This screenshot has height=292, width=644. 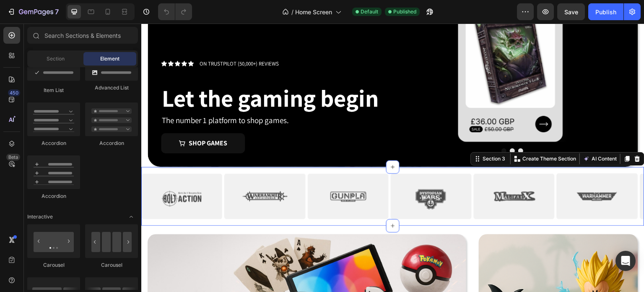 What do you see at coordinates (352, 135) in the screenshot?
I see `div: Section 3` at bounding box center [352, 135].